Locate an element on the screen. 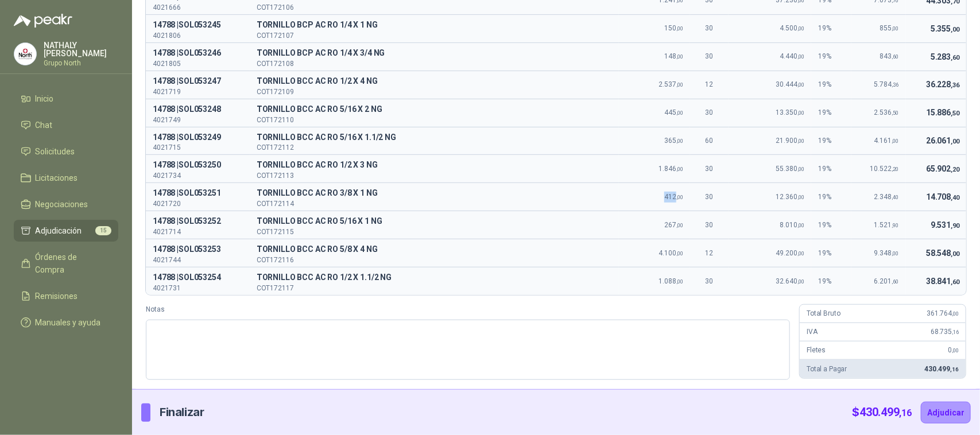 The height and width of the screenshot is (435, 980). span: Chat is located at coordinates (44, 125).